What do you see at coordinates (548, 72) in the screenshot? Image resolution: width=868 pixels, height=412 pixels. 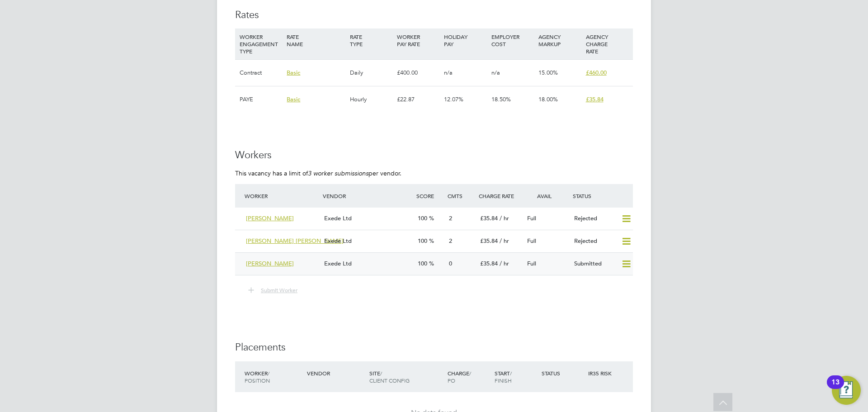 I see `span: 15.00%` at bounding box center [548, 72].